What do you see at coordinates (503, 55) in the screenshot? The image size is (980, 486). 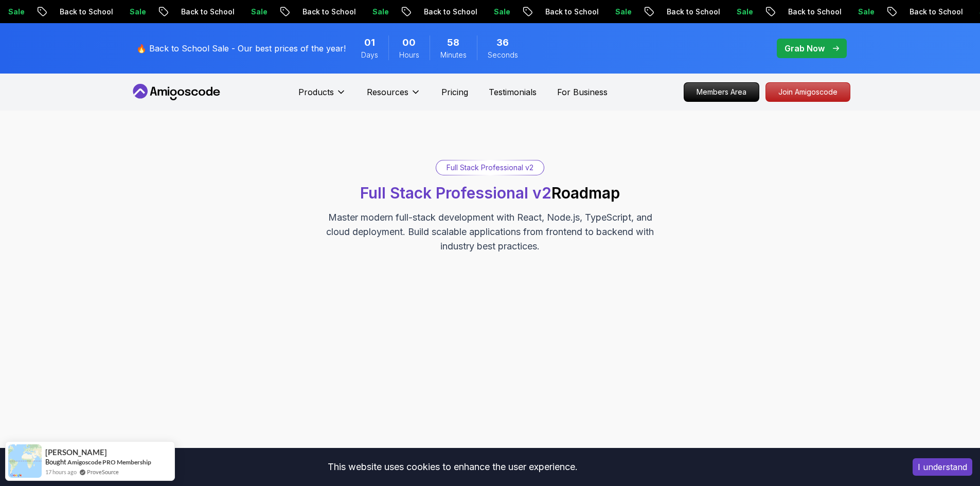 I see `span: Seconds` at bounding box center [503, 55].